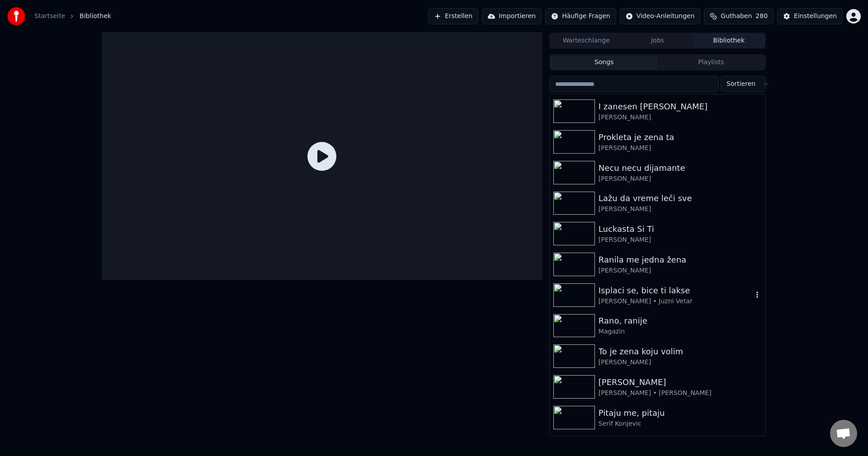  I want to click on div: Chat öffnen, so click(844, 433).